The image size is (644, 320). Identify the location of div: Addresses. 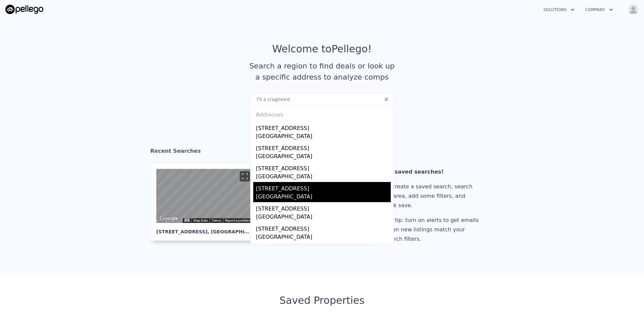
(322, 114).